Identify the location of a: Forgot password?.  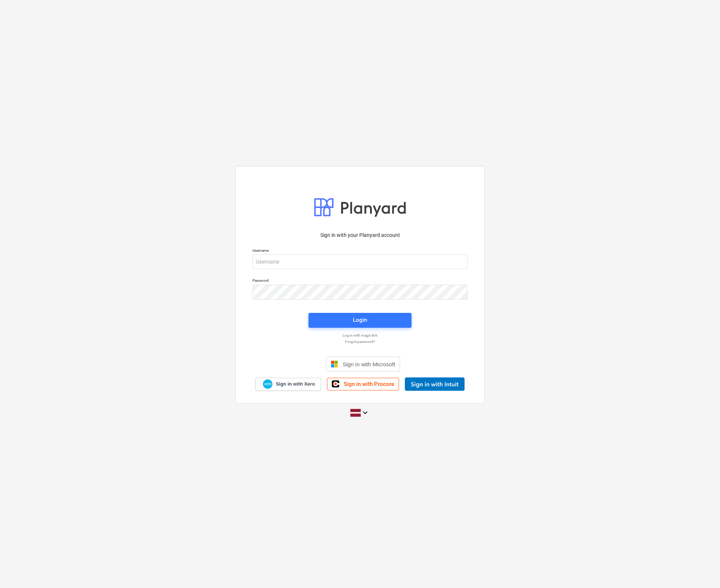
(360, 342).